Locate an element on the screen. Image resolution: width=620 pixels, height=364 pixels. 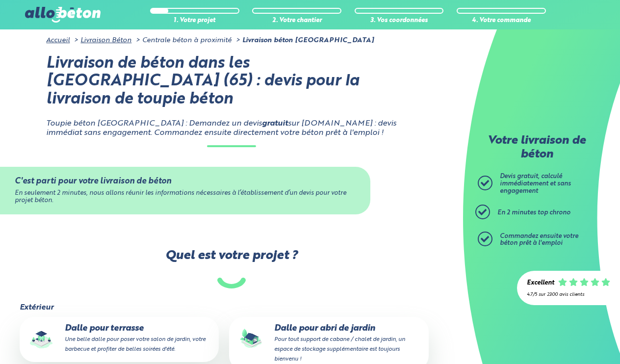
label: Quel est votre projet ? is located at coordinates (231, 268).